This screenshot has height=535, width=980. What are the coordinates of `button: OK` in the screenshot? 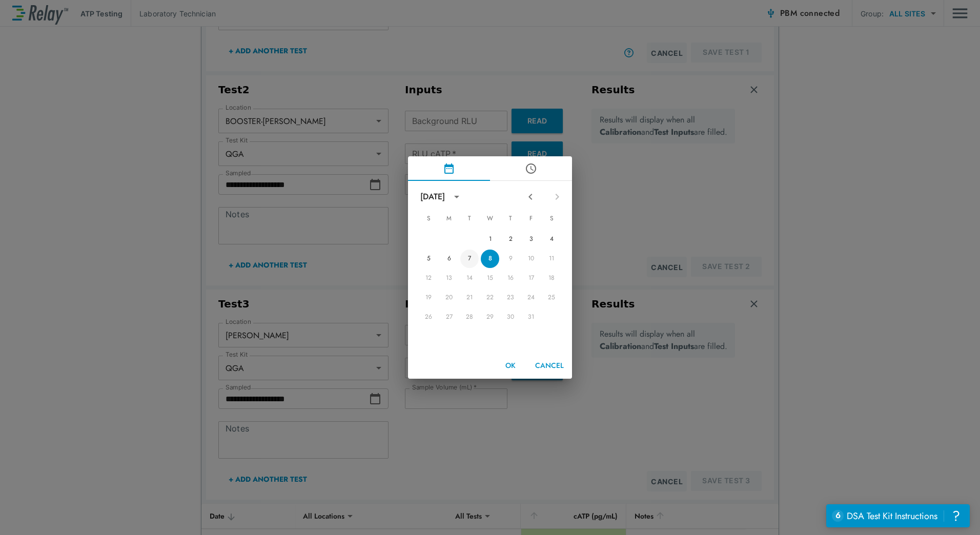 It's located at (511, 366).